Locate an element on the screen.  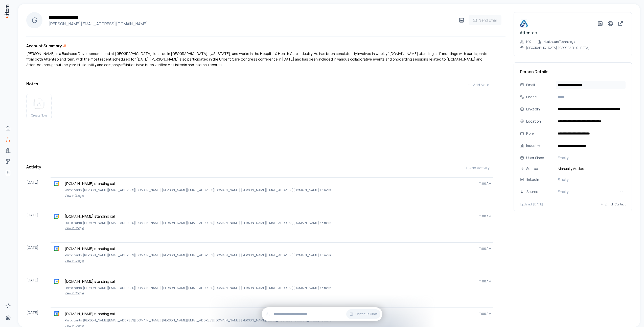
button: Enrich Contact is located at coordinates (613, 204).